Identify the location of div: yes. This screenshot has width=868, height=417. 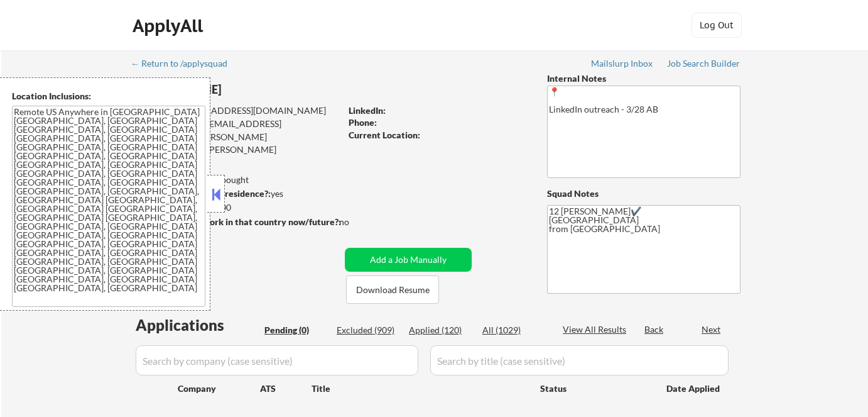
(234, 194).